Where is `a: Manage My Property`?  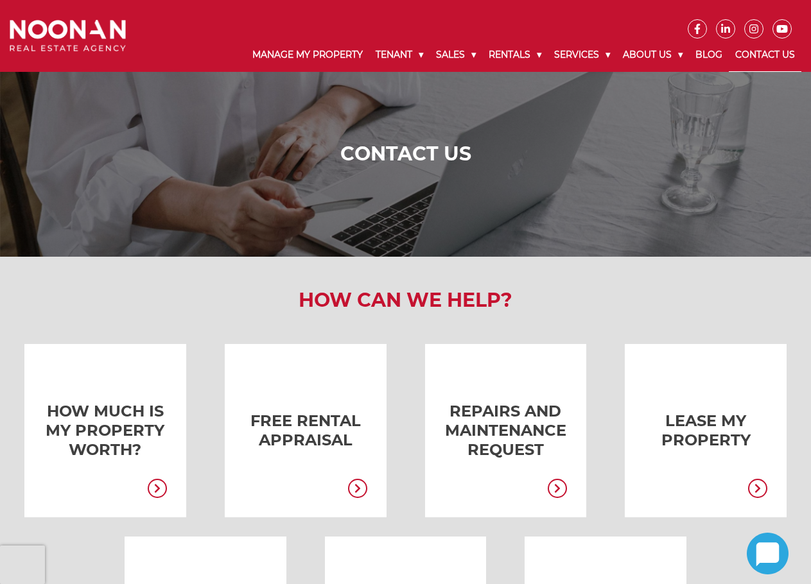 a: Manage My Property is located at coordinates (308, 55).